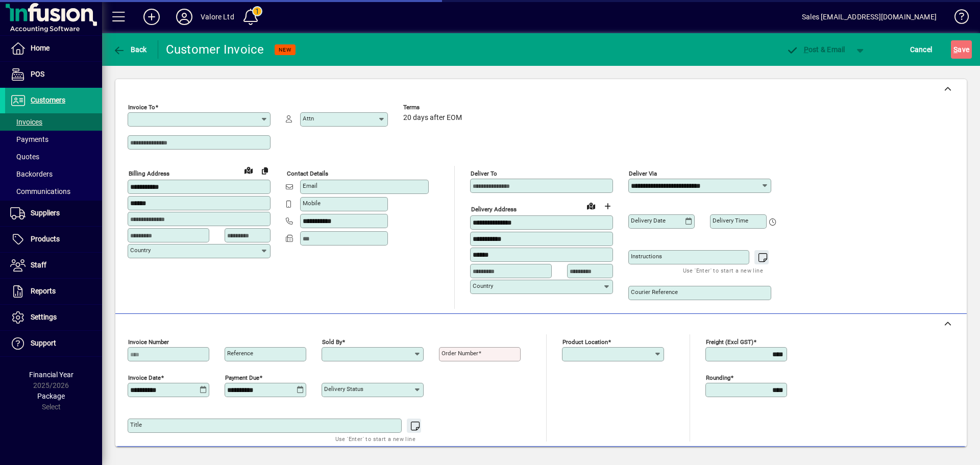 The width and height of the screenshot is (980, 465). I want to click on span: ave, so click(960, 50).